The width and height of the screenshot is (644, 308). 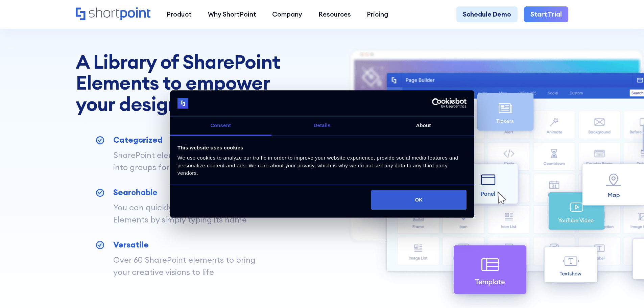 What do you see at coordinates (183, 103) in the screenshot?
I see `img: logo` at bounding box center [183, 103].